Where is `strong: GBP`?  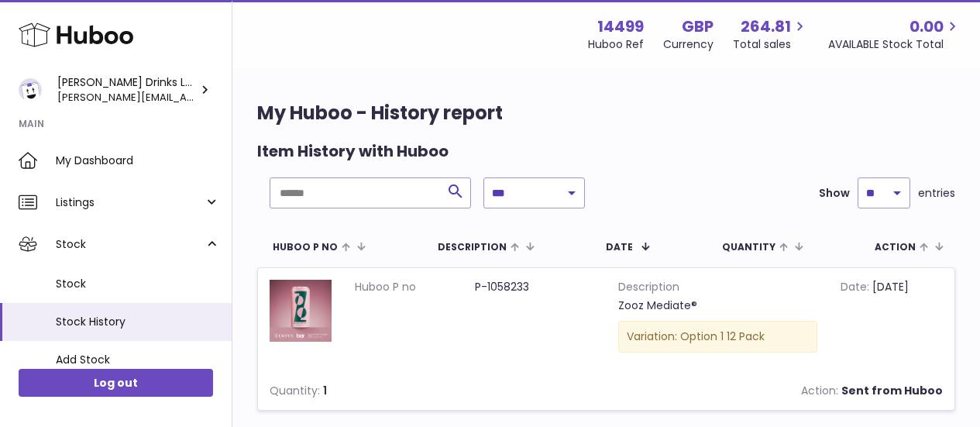 strong: GBP is located at coordinates (697, 27).